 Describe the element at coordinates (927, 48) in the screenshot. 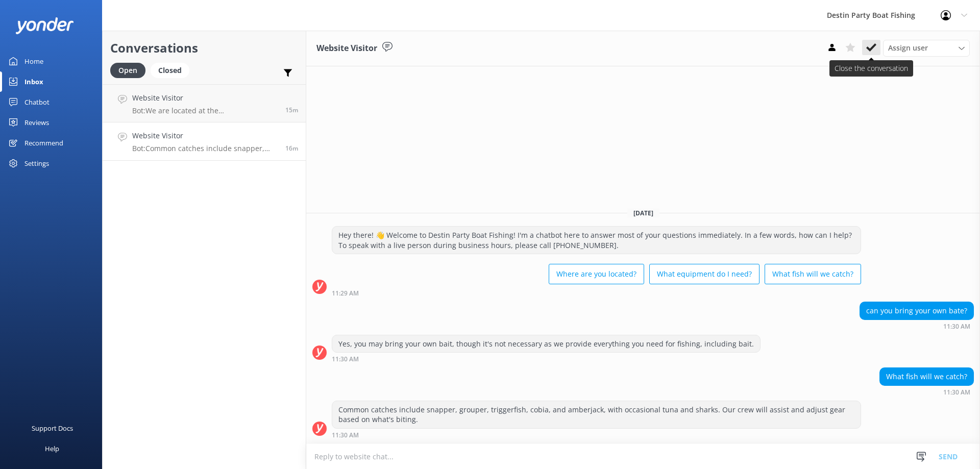

I see `div: Assign User` at that location.